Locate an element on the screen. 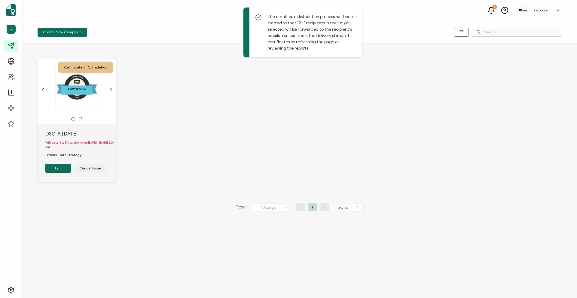  div: 2 is located at coordinates (495, 7).